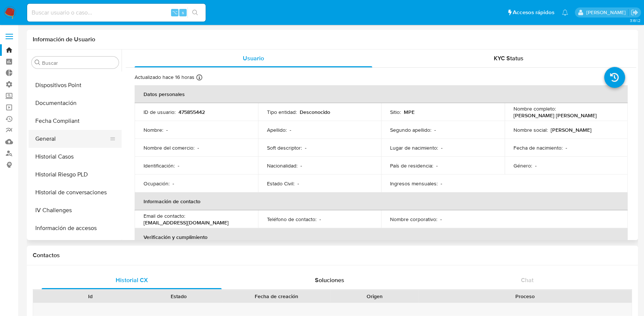 This screenshot has height=316, width=644. I want to click on p: País de residencia :, so click(412, 165).